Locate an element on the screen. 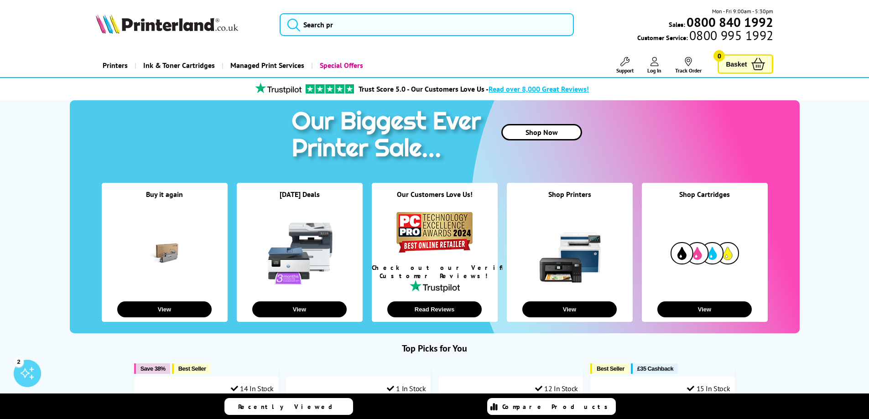 The width and height of the screenshot is (869, 419). input: Search pr is located at coordinates (427, 25).